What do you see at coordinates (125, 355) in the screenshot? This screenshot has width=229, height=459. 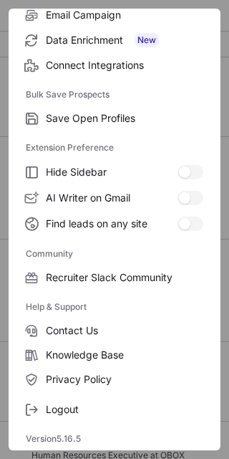 I see `span: Knowledge Base` at bounding box center [125, 355].